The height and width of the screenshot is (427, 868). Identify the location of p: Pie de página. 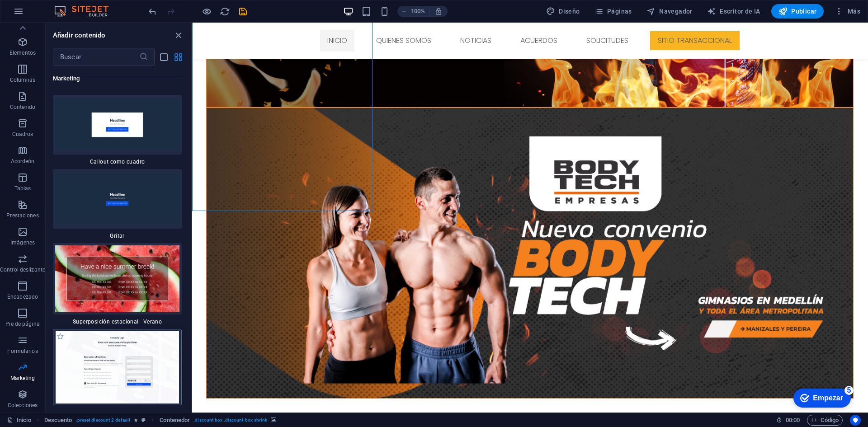
(22, 324).